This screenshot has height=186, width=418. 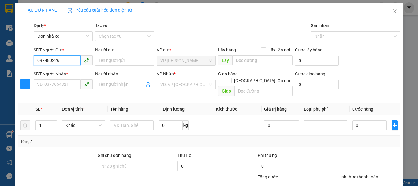 I want to click on span: Decrease Value, so click(x=53, y=127).